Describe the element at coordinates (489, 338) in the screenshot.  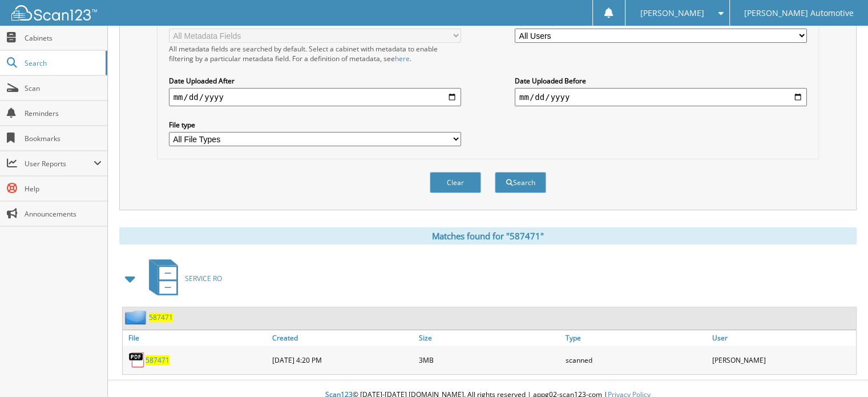
I see `a: Size` at that location.